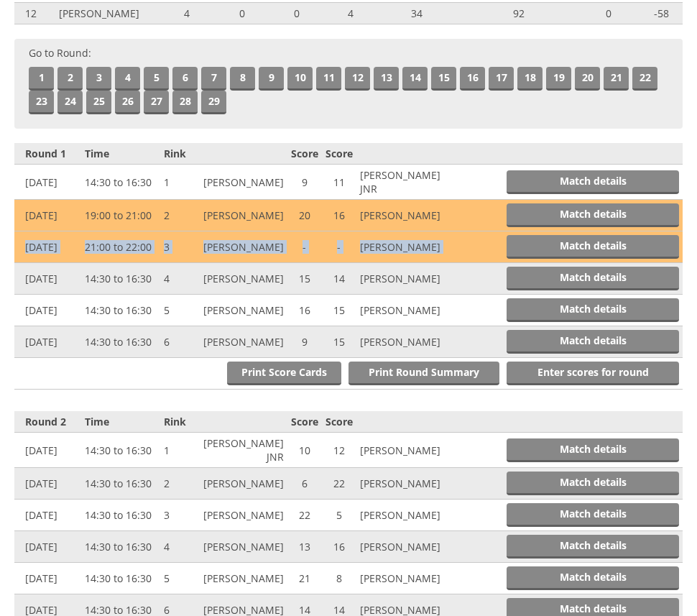 This screenshot has width=697, height=616. Describe the element at coordinates (271, 78) in the screenshot. I see `a: 9` at that location.